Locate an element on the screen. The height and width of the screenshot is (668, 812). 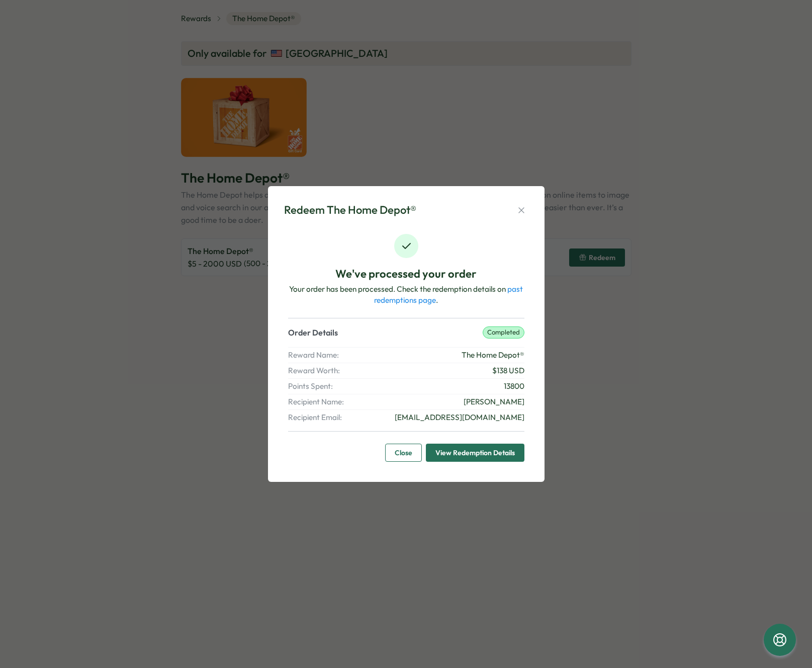
span: The Home Depot® is located at coordinates (493, 355).